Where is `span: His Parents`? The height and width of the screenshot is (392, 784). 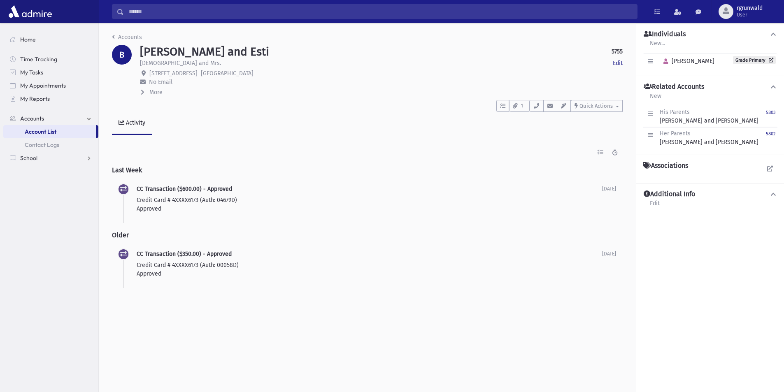
span: His Parents is located at coordinates (675, 112).